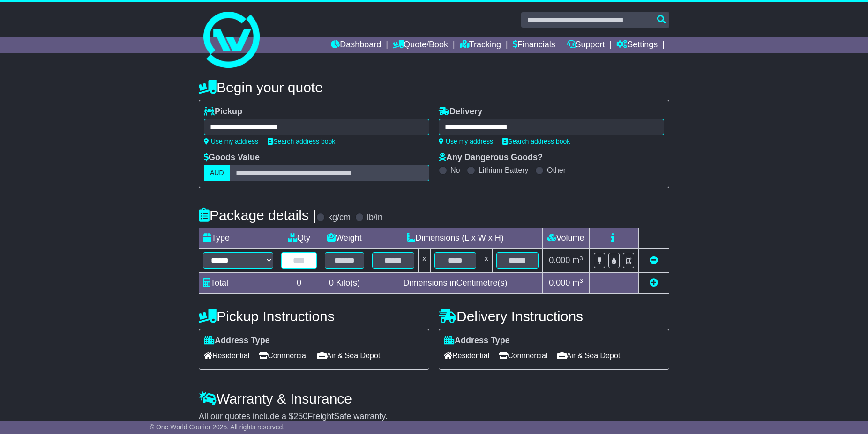  I want to click on h4: Begin your quote, so click(434, 87).